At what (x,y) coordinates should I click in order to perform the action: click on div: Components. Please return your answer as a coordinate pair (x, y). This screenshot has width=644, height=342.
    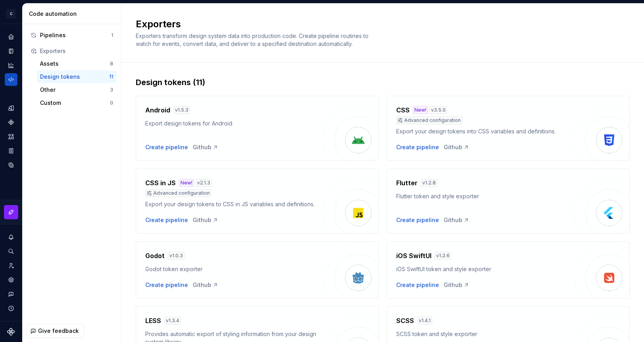
    Looking at the image, I should click on (11, 122).